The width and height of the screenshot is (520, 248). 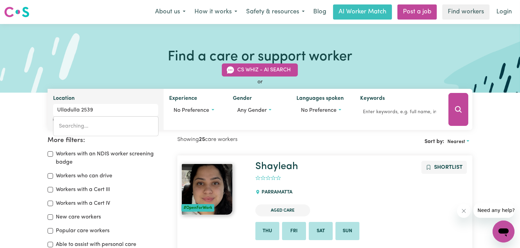 I want to click on span: Nearest, so click(x=457, y=141).